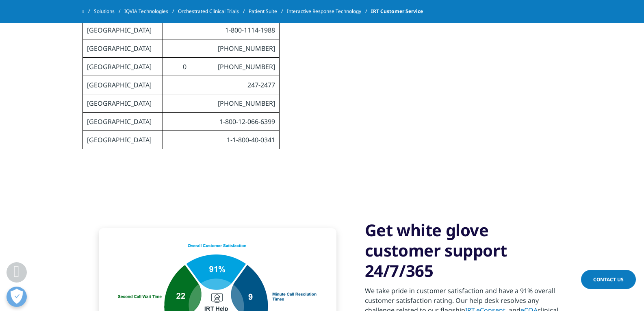 The height and width of the screenshot is (311, 644). Describe the element at coordinates (243, 140) in the screenshot. I see `td: 1-1-800-40-0341` at that location.